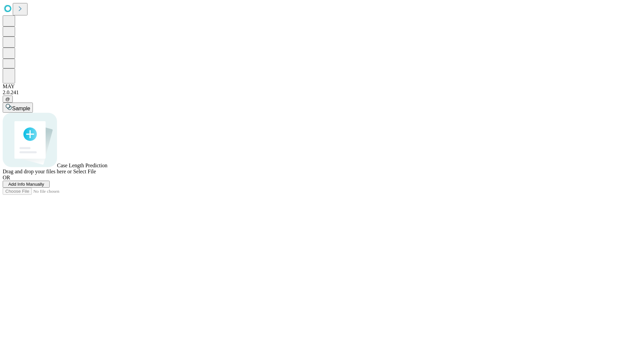 The image size is (644, 362). I want to click on span: Sample, so click(21, 108).